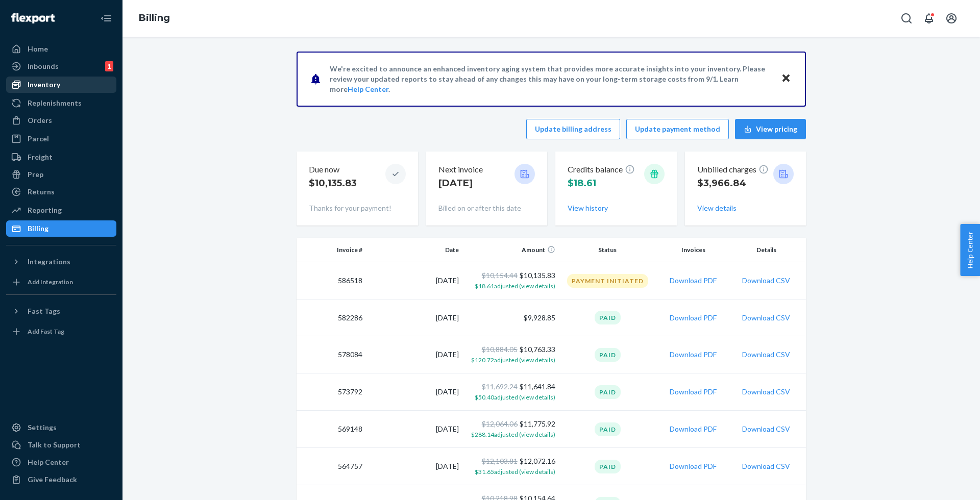 The image size is (980, 500). Describe the element at coordinates (500, 424) in the screenshot. I see `span: $12,064.06` at that location.